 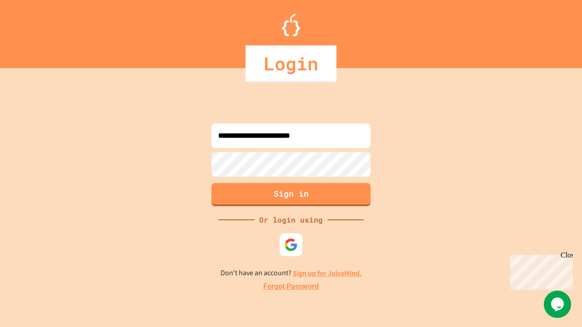 I want to click on img: google-icon.svg, so click(x=291, y=245).